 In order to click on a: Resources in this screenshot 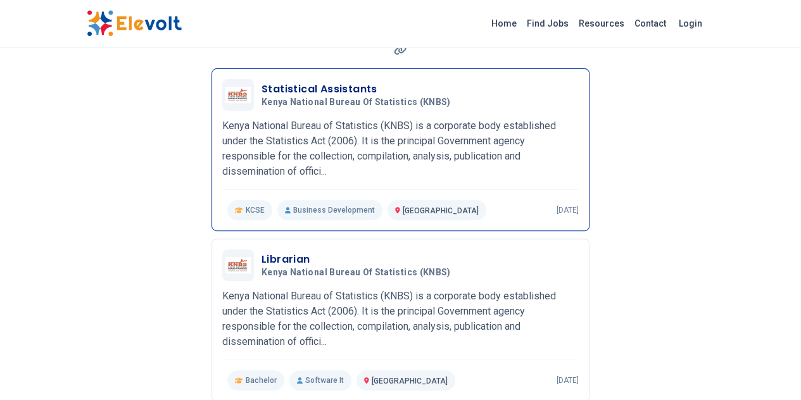, I will do `click(602, 23)`.